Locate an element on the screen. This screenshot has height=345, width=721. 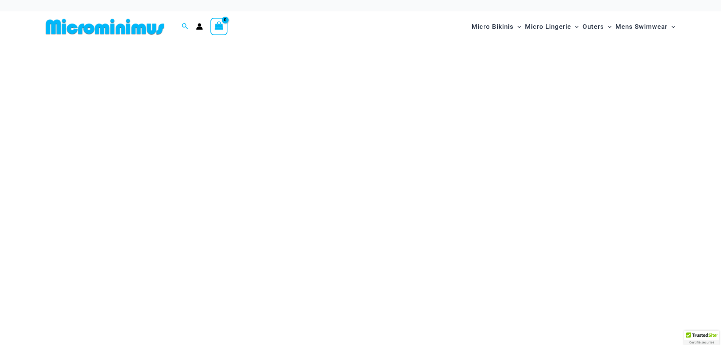
a: Account icon link is located at coordinates (199, 26).